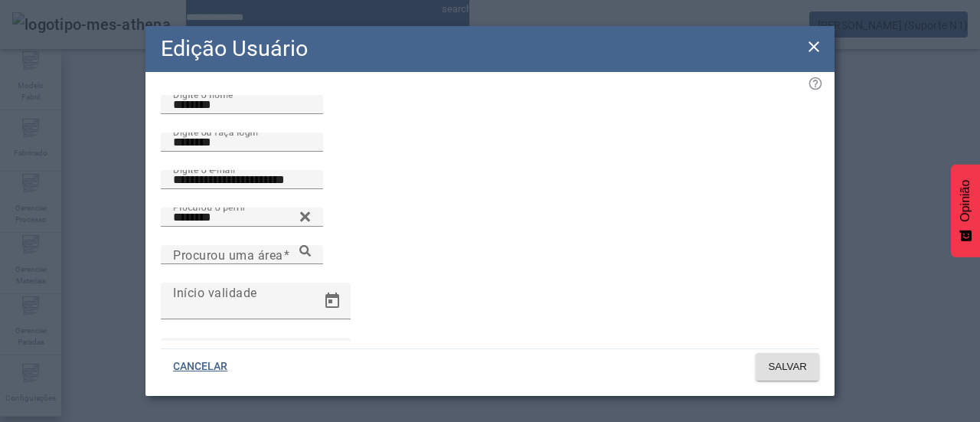  Describe the element at coordinates (200, 366) in the screenshot. I see `button: CANCELAR` at that location.